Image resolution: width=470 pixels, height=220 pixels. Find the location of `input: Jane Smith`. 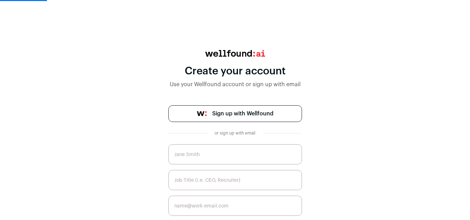

input: Jane Smith is located at coordinates (235, 154).